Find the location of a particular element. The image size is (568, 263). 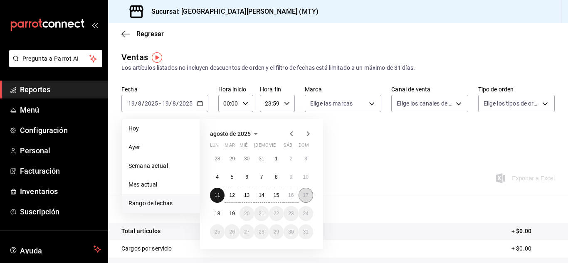

span: Reportes is located at coordinates (60, 89).